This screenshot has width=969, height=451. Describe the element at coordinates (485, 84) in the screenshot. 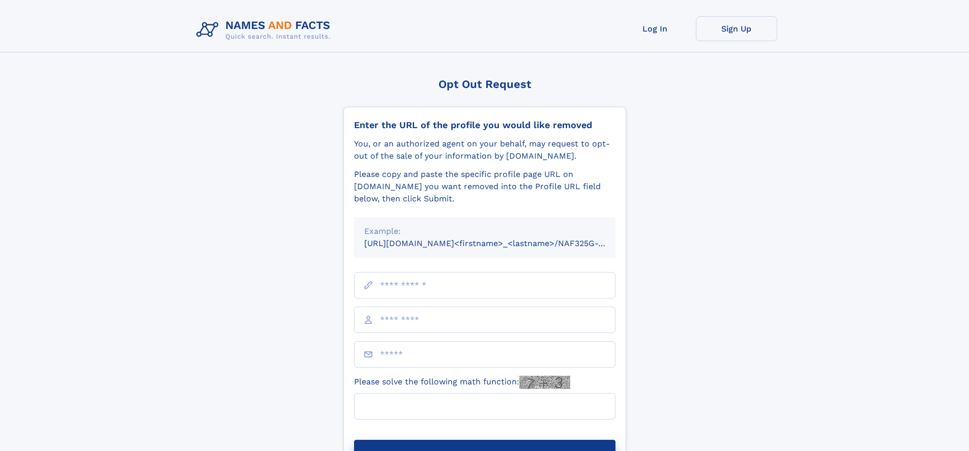

I see `div: Opt Out Request` at that location.